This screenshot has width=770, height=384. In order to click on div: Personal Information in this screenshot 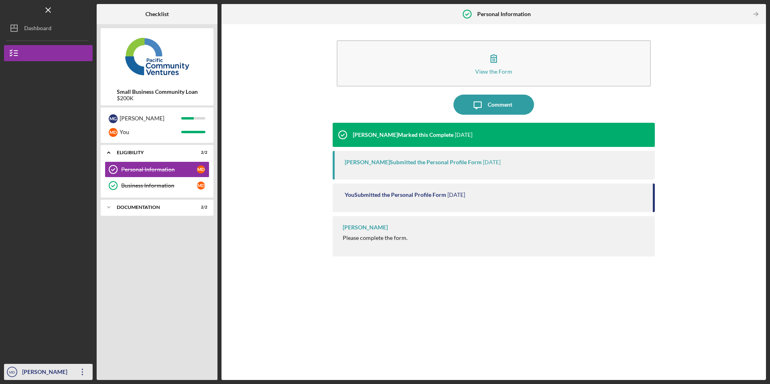, I will do `click(159, 170)`.